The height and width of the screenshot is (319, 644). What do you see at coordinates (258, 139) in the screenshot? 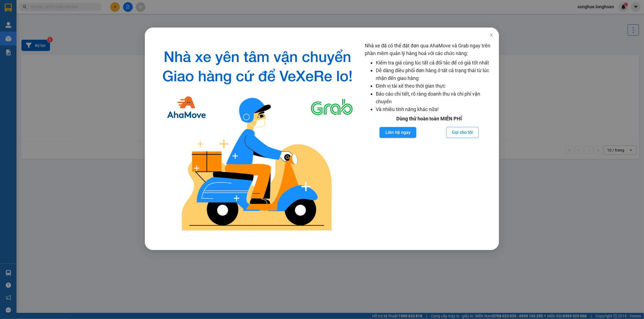
I see `img: logo` at bounding box center [258, 139].